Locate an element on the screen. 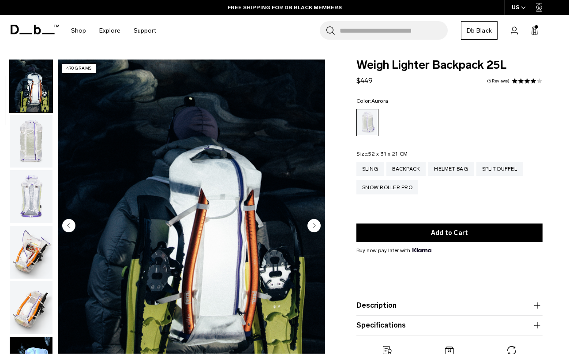 The height and width of the screenshot is (354, 569). a: Snow Roller Pro is located at coordinates (387, 187).